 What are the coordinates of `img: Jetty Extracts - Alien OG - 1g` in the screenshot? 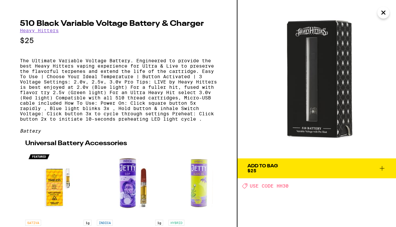 It's located at (202, 183).